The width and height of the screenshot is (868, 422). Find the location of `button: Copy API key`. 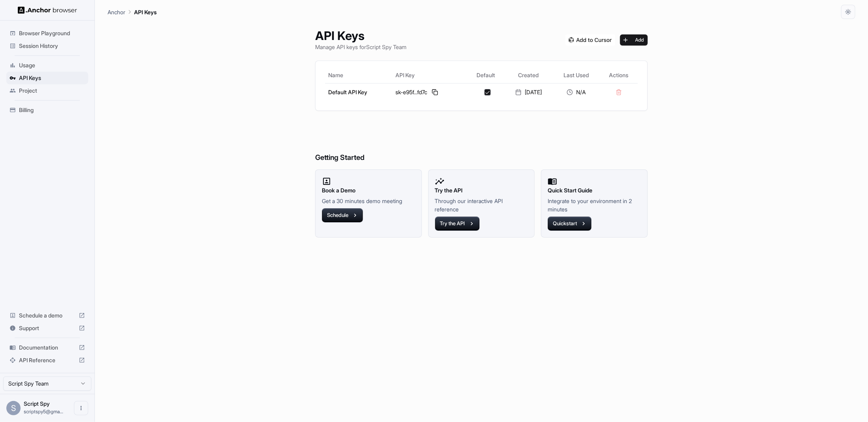

button: Copy API key is located at coordinates (435, 92).